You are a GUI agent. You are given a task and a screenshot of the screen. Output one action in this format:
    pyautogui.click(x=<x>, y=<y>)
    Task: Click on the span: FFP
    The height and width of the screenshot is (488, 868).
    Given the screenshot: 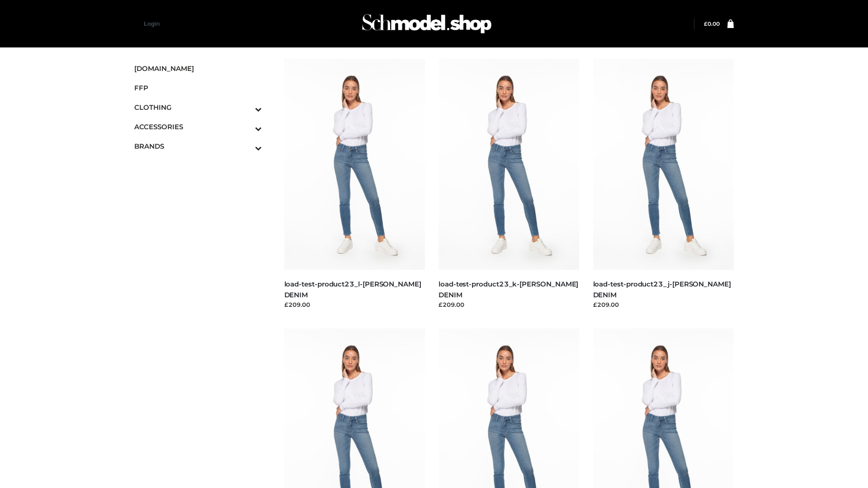 What is the action you would take?
    pyautogui.click(x=198, y=88)
    